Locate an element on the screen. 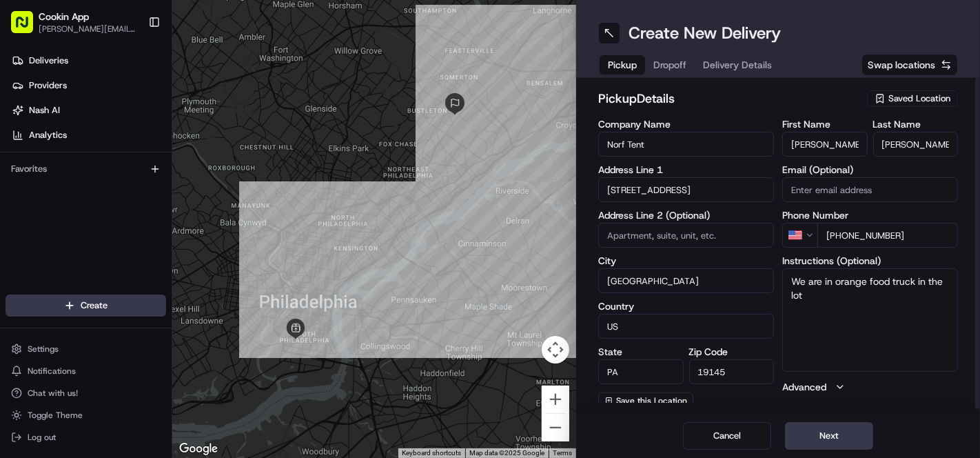 The image size is (980, 458). span: Saved Location is located at coordinates (919, 98).